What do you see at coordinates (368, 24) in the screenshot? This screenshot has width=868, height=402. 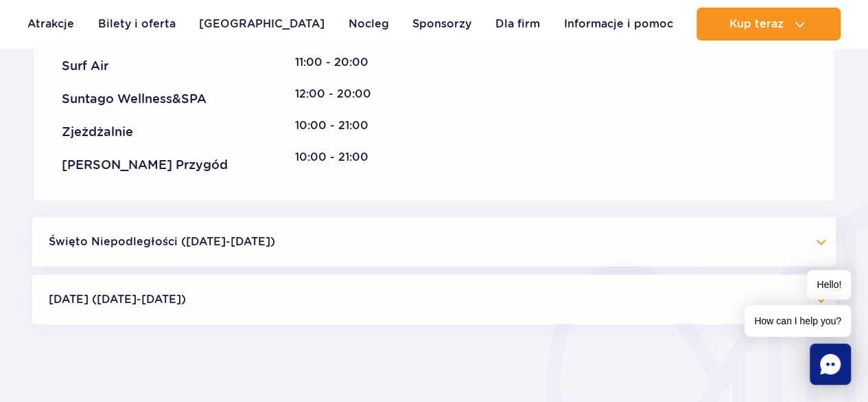 I see `a: Nocleg` at bounding box center [368, 24].